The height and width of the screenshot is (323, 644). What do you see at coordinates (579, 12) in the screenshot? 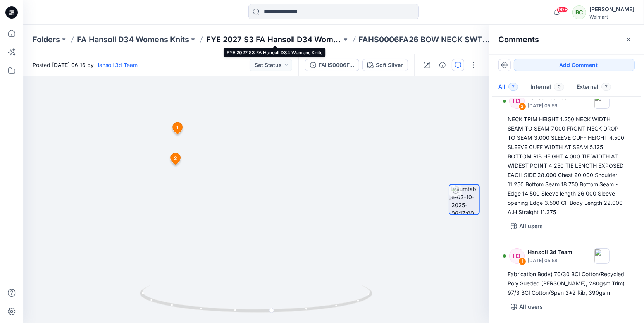
I see `div: BC` at bounding box center [579, 12].